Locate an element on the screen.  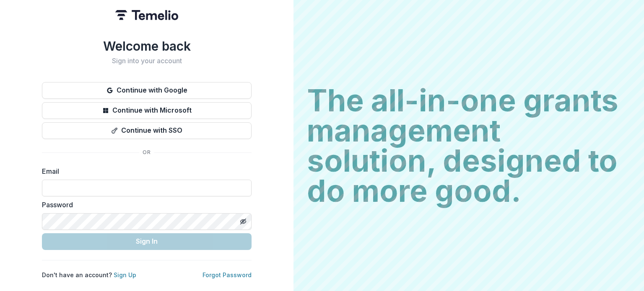
button: Sign In is located at coordinates (147, 242).